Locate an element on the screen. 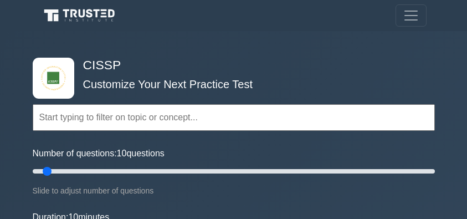  input: Start typing to filter on topic or concept... is located at coordinates (234, 117).